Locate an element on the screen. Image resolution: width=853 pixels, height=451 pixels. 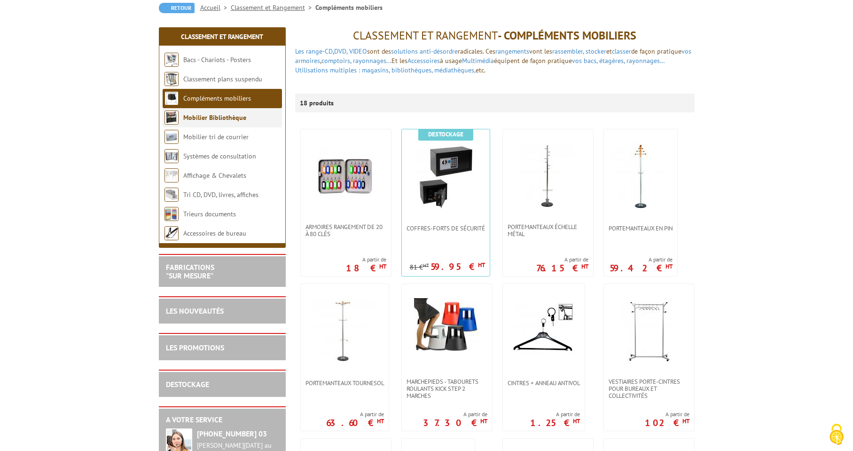
a: Marchepieds - Tabourets Roulants Kick Step 2 marches is located at coordinates (447, 388).